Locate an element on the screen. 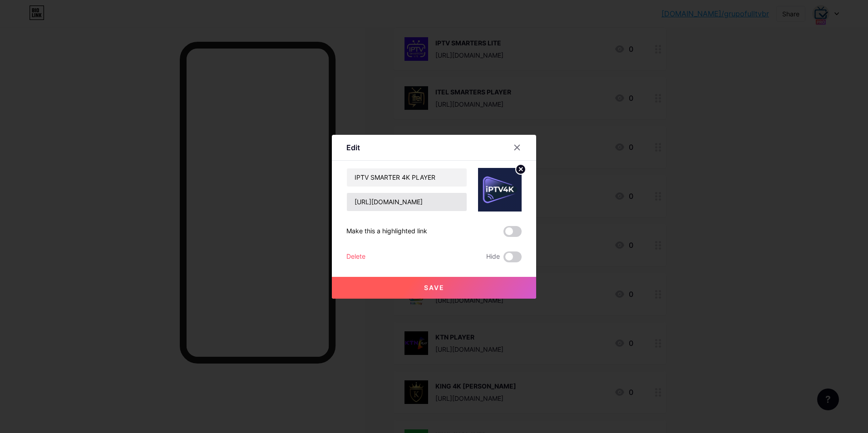  span: Hide is located at coordinates (493, 256).